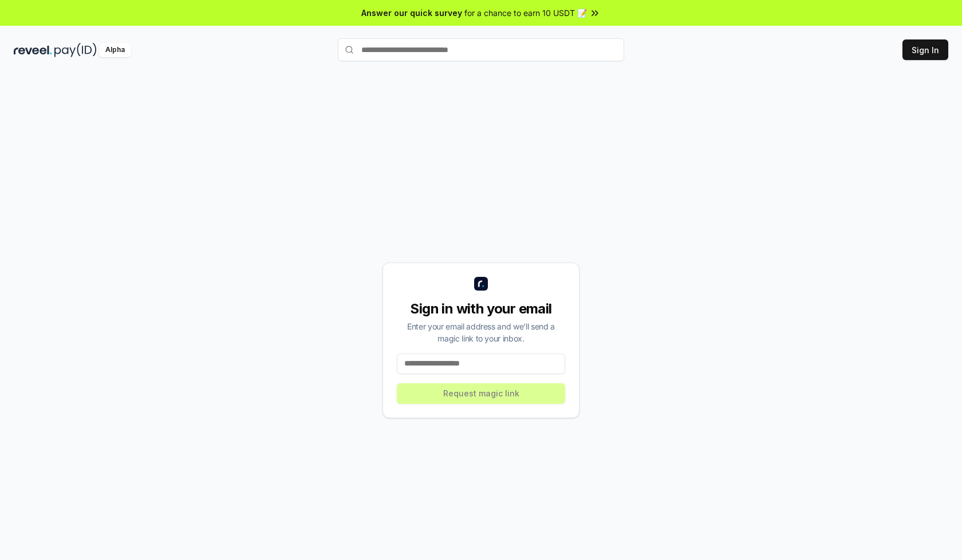 The height and width of the screenshot is (560, 962). What do you see at coordinates (411, 12) in the screenshot?
I see `span: Answer our quick survey` at bounding box center [411, 12].